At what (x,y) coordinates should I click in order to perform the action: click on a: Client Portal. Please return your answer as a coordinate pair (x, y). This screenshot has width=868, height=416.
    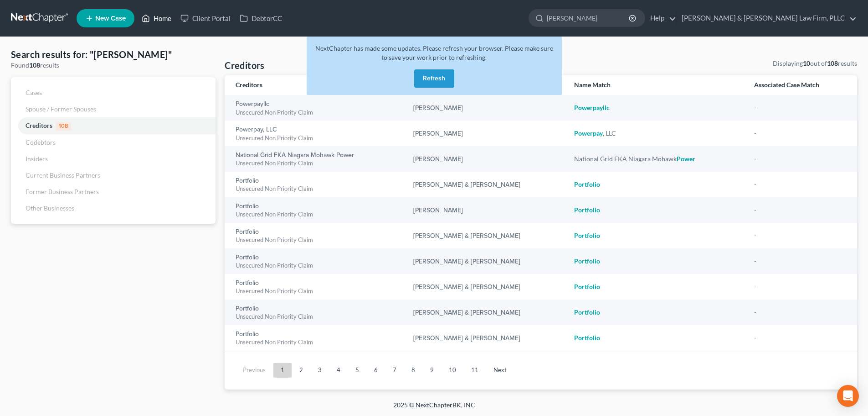
    Looking at the image, I should click on (205, 18).